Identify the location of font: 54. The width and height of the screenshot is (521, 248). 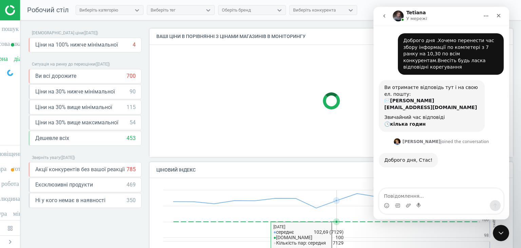
(133, 122).